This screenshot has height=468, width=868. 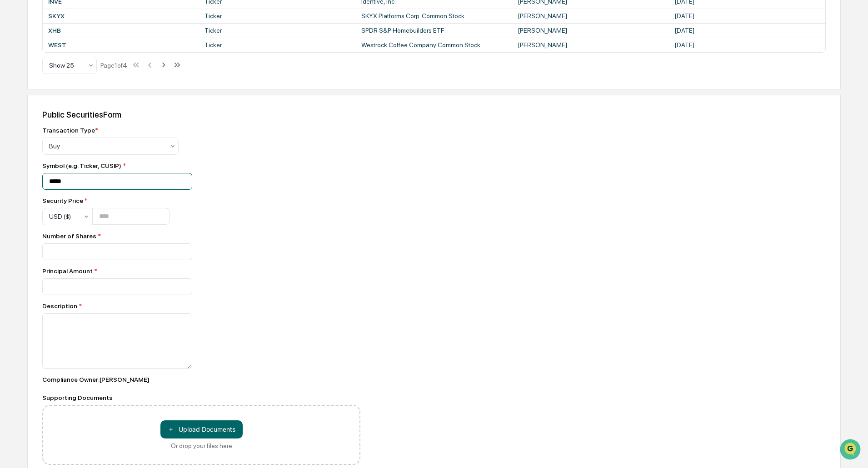 What do you see at coordinates (87, 26) in the screenshot?
I see `p: How can we help?` at bounding box center [87, 26].